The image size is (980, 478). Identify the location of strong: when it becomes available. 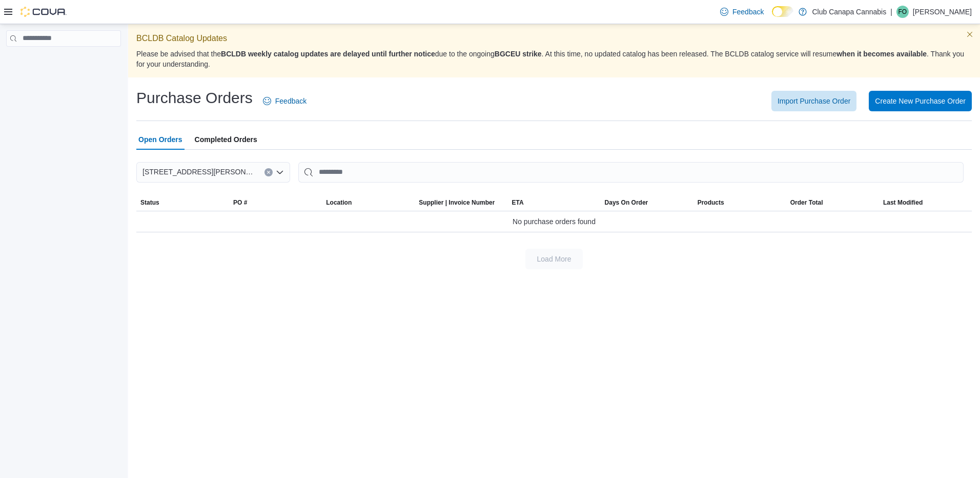
(882, 54).